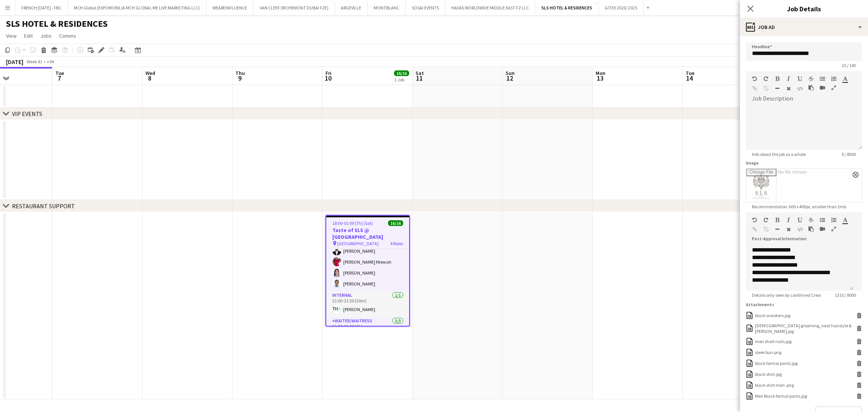  I want to click on a: Comms, so click(68, 36).